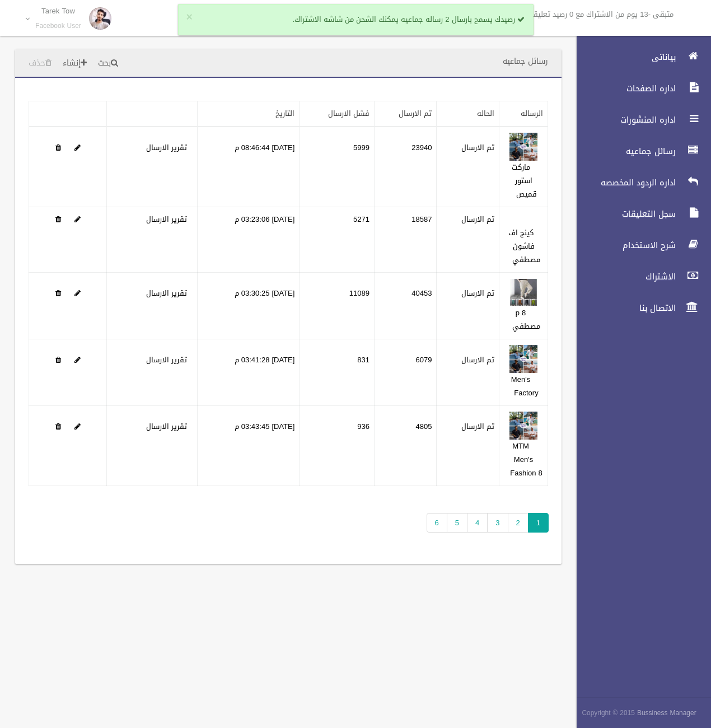 Image resolution: width=711 pixels, height=728 pixels. Describe the element at coordinates (415, 113) in the screenshot. I see `a: تم الارسال` at that location.